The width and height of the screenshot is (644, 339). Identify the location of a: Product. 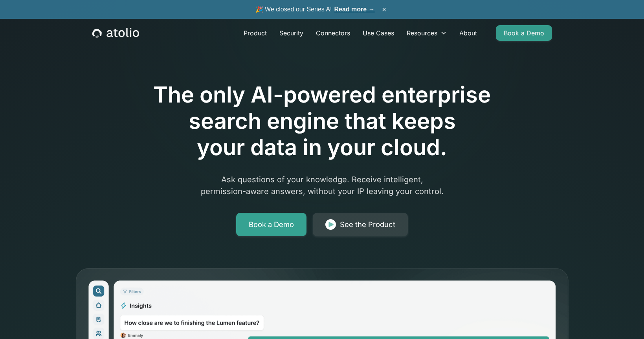
(255, 33).